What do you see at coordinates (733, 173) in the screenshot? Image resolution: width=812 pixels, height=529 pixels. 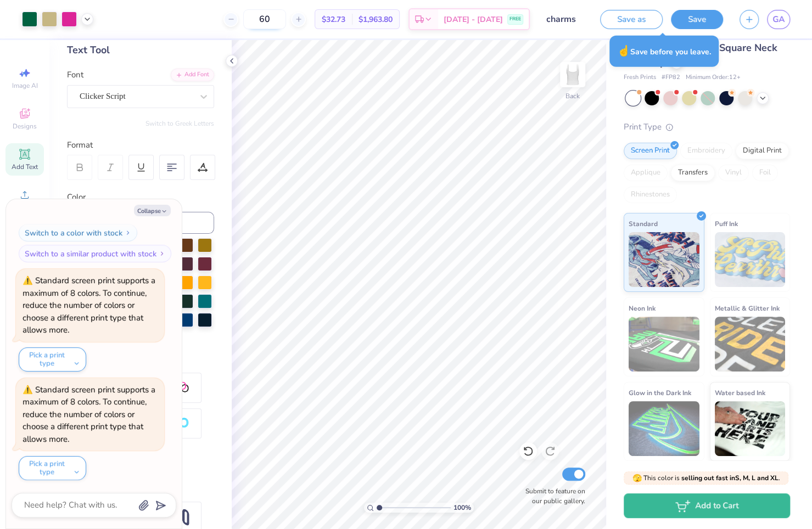 I see `div: Vinyl` at bounding box center [733, 173].